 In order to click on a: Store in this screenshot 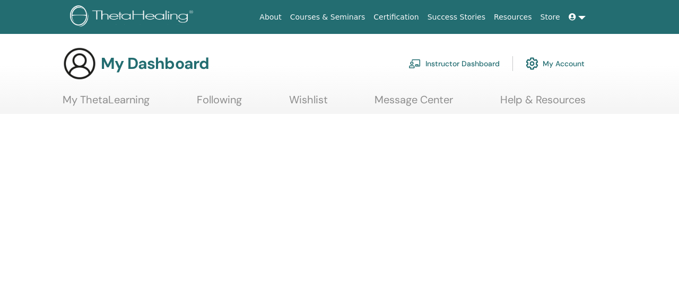, I will do `click(550, 17)`.